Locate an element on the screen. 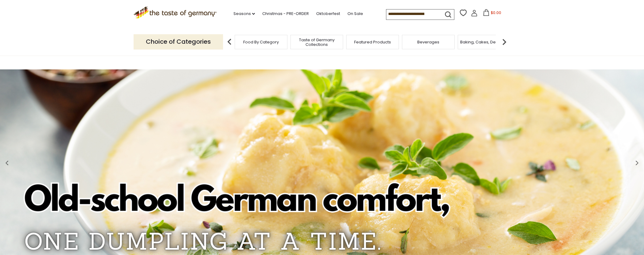 This screenshot has height=255, width=644. button: $0.00 is located at coordinates (491, 14).